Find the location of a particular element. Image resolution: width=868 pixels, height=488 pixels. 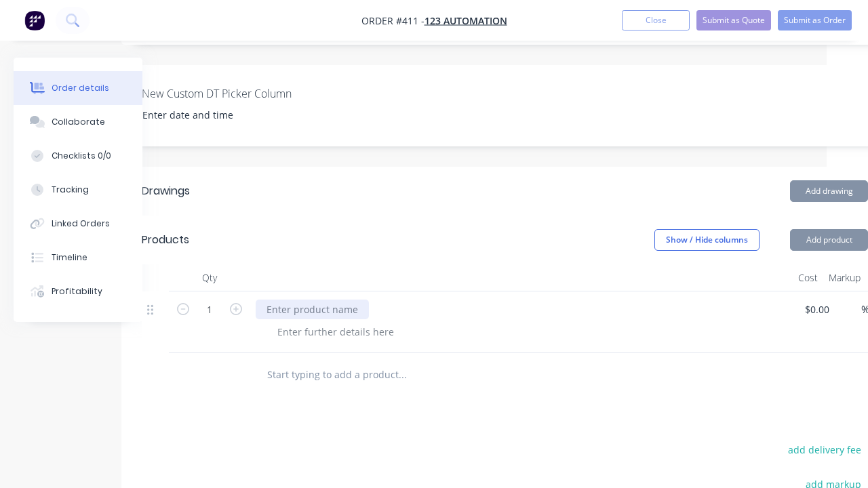

div: Order details is located at coordinates (80, 88).